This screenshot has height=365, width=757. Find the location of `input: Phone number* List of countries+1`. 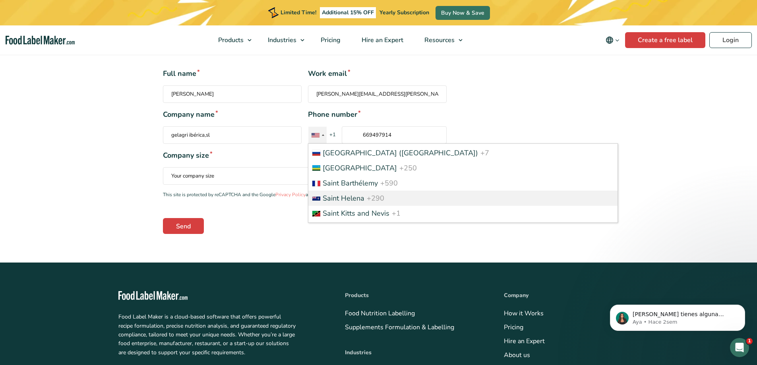

input: Phone number* List of countries+1 is located at coordinates (394, 135).